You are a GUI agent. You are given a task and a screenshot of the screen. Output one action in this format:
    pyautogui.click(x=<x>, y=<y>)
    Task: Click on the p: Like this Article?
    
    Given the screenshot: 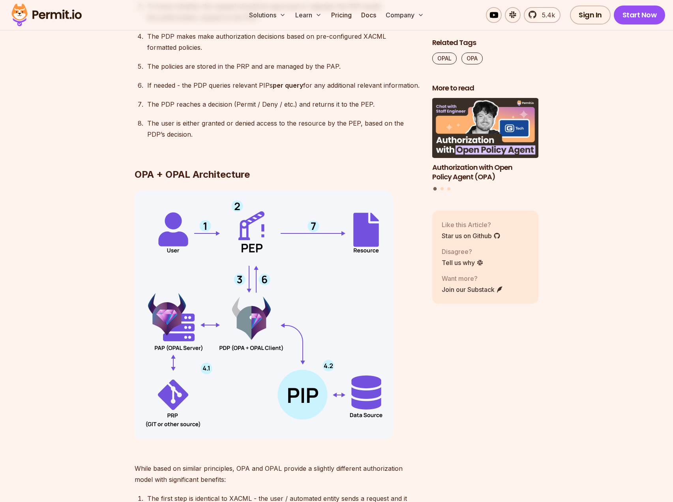 What is the action you would take?
    pyautogui.click(x=471, y=225)
    